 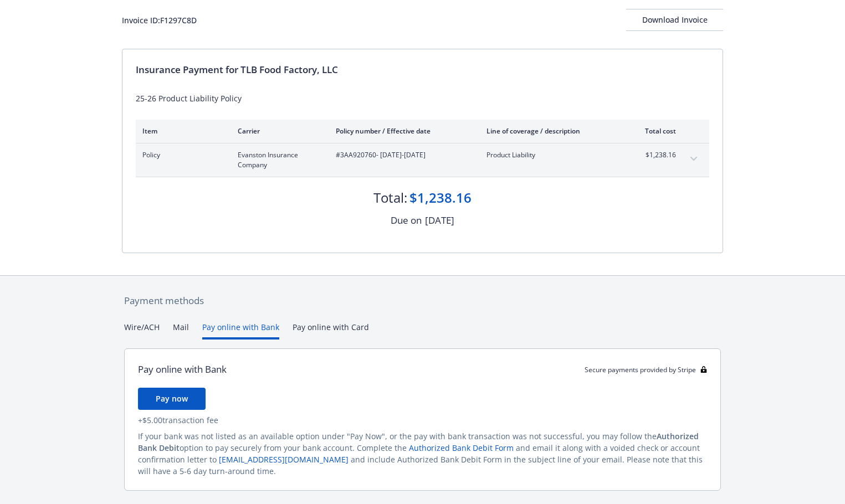 I want to click on div: Invoice ID: F1297C8D, so click(x=159, y=20).